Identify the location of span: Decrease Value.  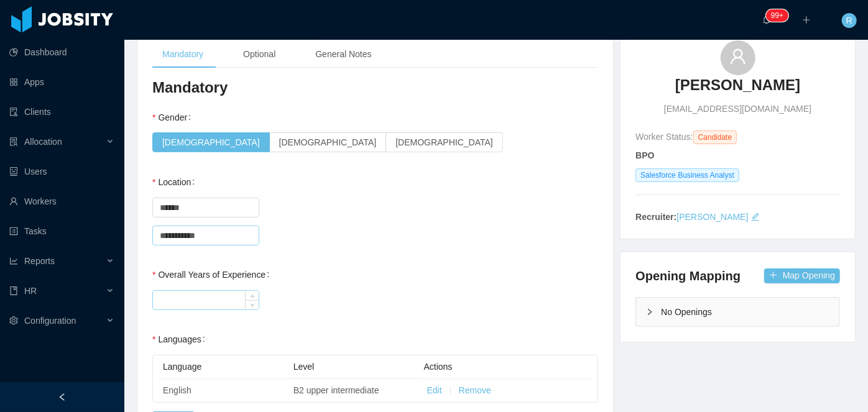
(252, 304).